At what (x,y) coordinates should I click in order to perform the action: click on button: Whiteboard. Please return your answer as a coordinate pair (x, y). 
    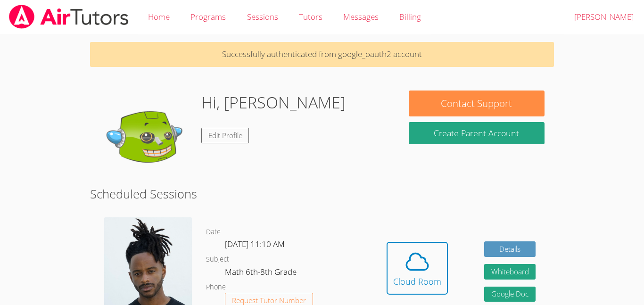
    Looking at the image, I should click on (510, 272).